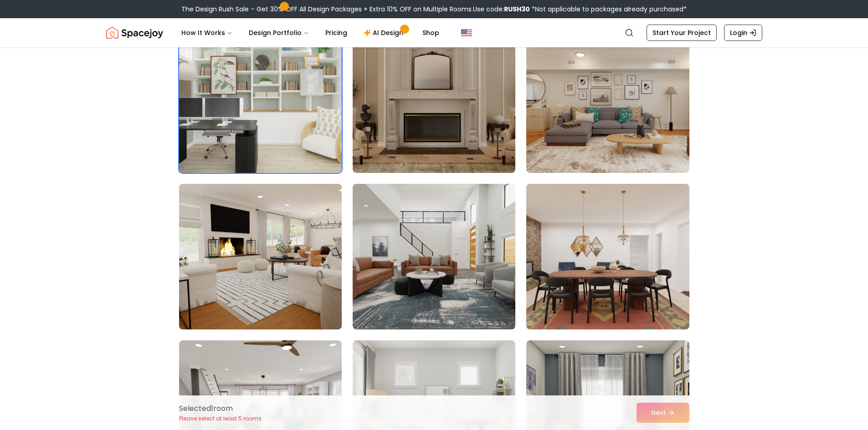  What do you see at coordinates (279, 33) in the screenshot?
I see `button: Design Portfolio` at bounding box center [279, 33].